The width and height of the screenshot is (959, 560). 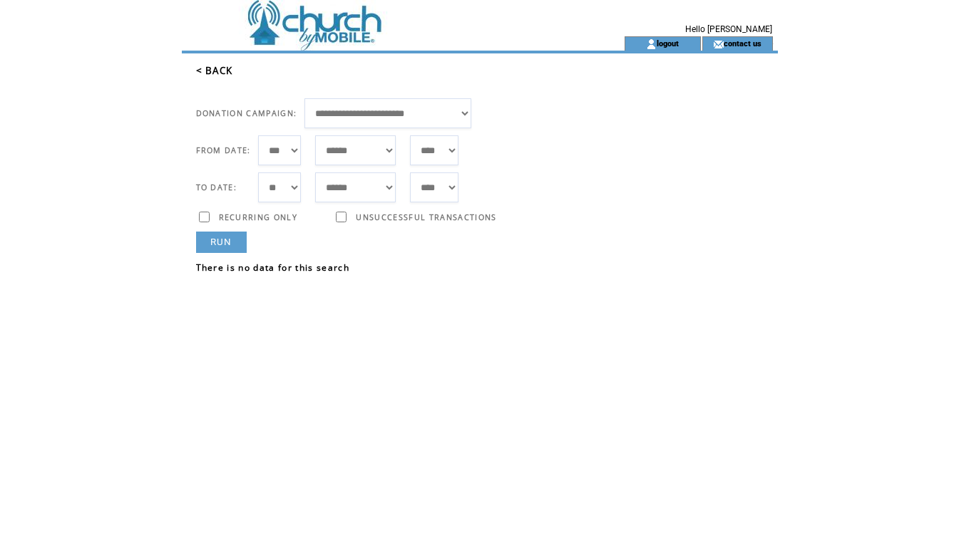 What do you see at coordinates (651, 45) in the screenshot?
I see `img: account_icon.gif` at bounding box center [651, 45].